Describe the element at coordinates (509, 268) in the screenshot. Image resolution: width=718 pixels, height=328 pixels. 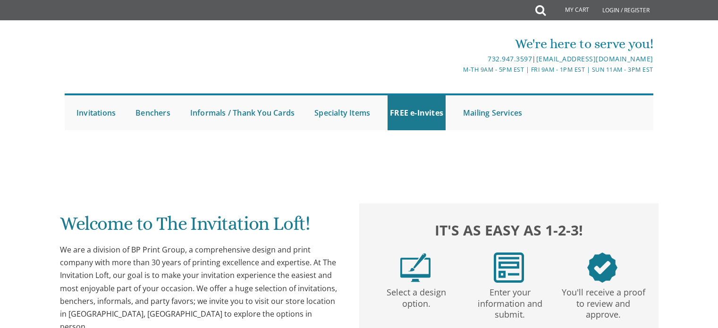
I see `img: step2.png` at that location.